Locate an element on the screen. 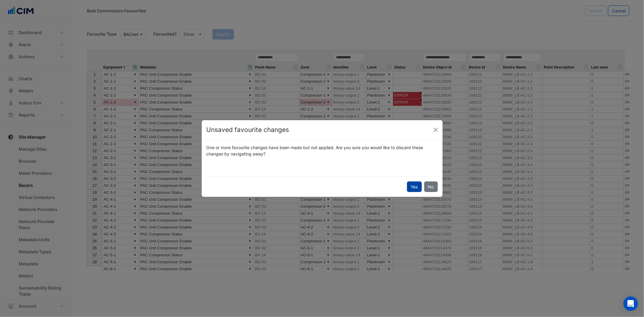 The width and height of the screenshot is (644, 317). button: Close is located at coordinates (436, 130).